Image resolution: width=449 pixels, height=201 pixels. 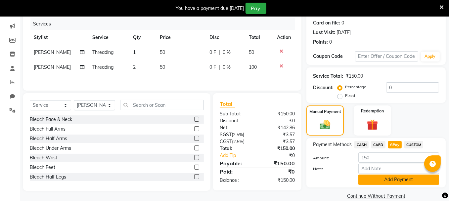 What do you see at coordinates (398, 169) in the screenshot?
I see `input: Add Note` at bounding box center [398, 169].